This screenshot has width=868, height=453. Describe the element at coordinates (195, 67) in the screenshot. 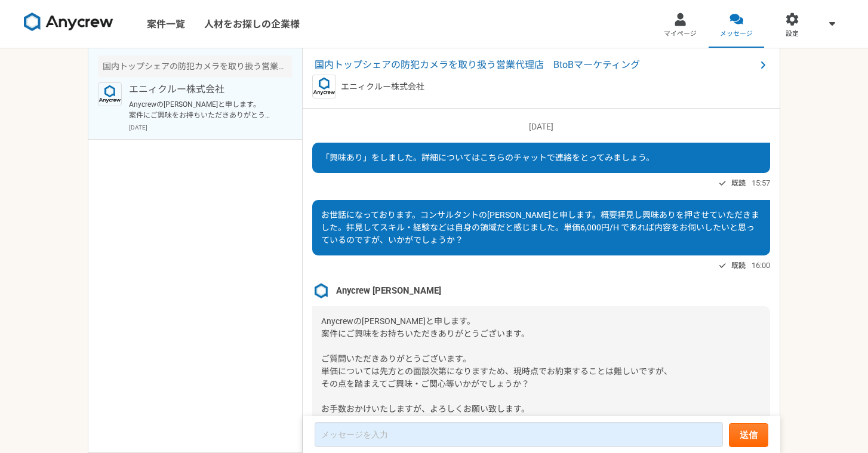

I see `div: 国内トップシェアの防犯カメラを取り扱う営業代理店 BtoBマーケティング` at that location.